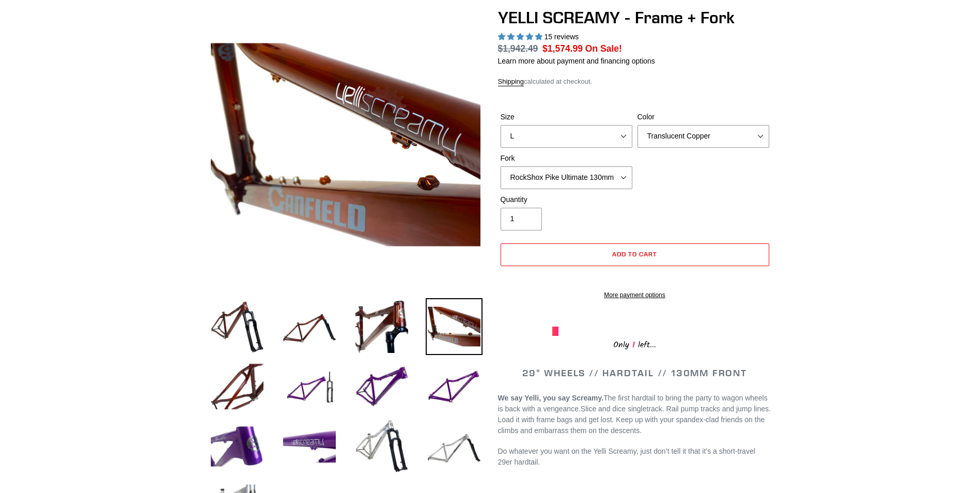 The height and width of the screenshot is (493, 980). Describe the element at coordinates (633, 345) in the screenshot. I see `span: 1` at that location.